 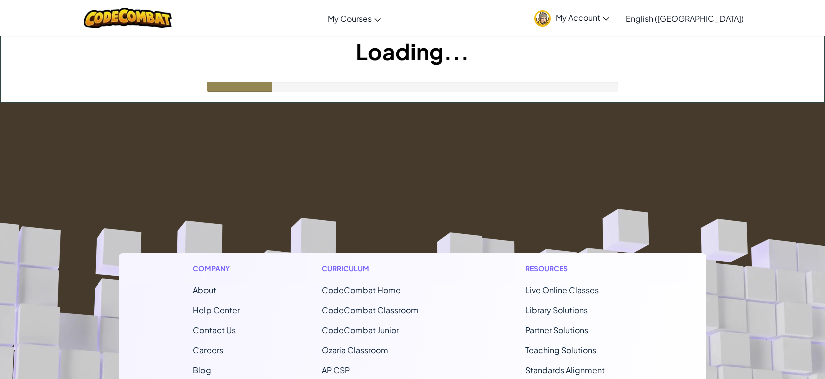 I want to click on h1: Loading..., so click(x=412, y=51).